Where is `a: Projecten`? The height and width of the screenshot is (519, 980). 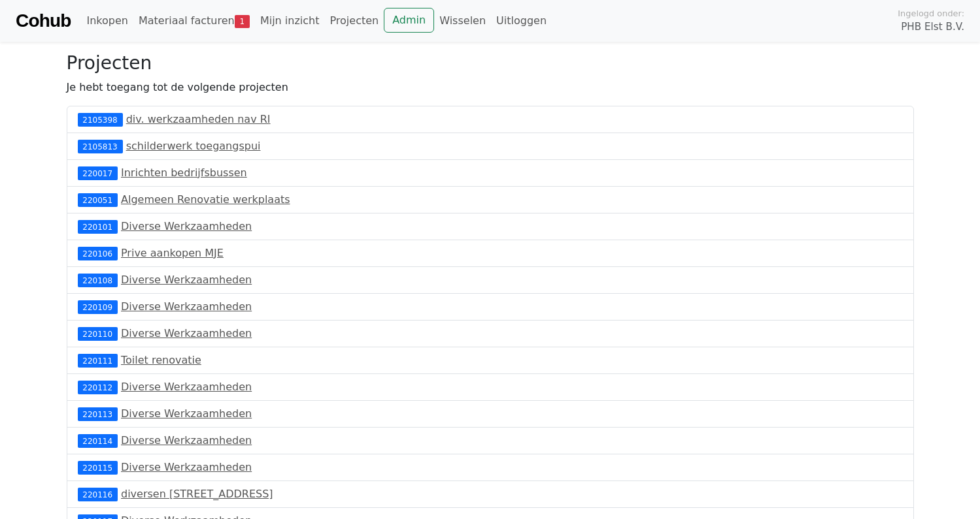 a: Projecten is located at coordinates (353, 21).